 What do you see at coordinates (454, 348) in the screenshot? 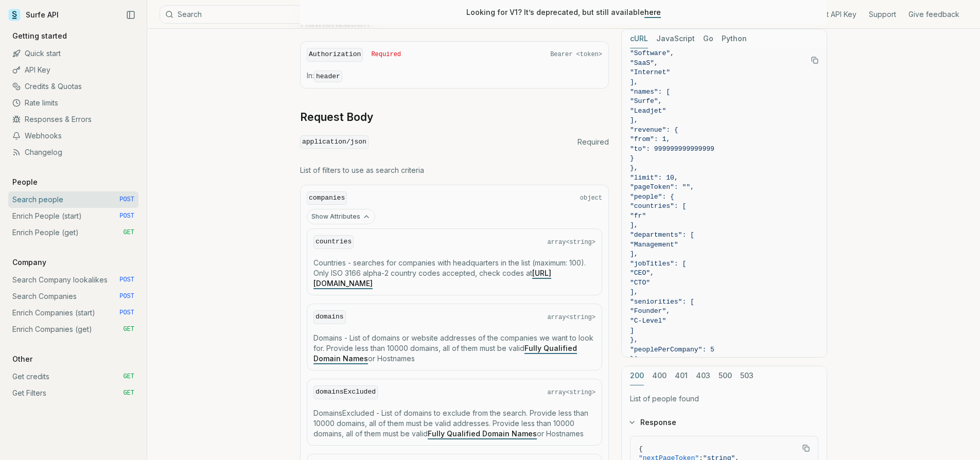
I see `p: Domains - List of domains or website addresses of the companies we want to look for. Provide less...` at bounding box center [454, 348].